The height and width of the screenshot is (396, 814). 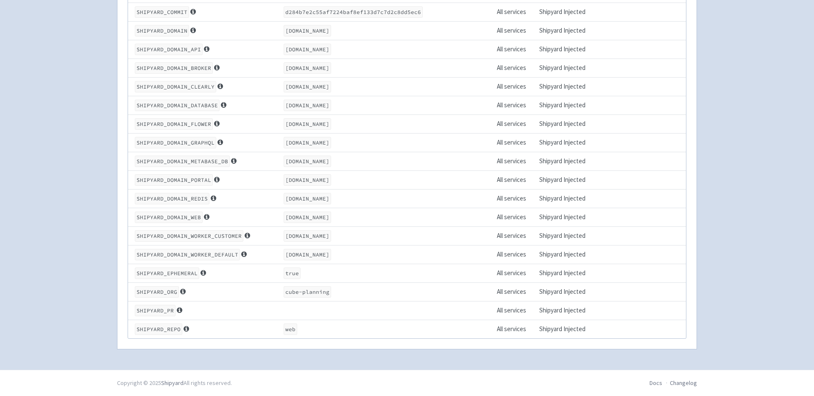 I want to click on a: Shipyard, so click(x=172, y=383).